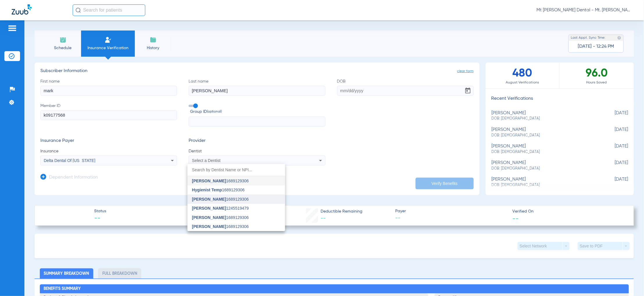  Describe the element at coordinates (207, 189) in the screenshot. I see `span: Hygienist Temp` at that location.